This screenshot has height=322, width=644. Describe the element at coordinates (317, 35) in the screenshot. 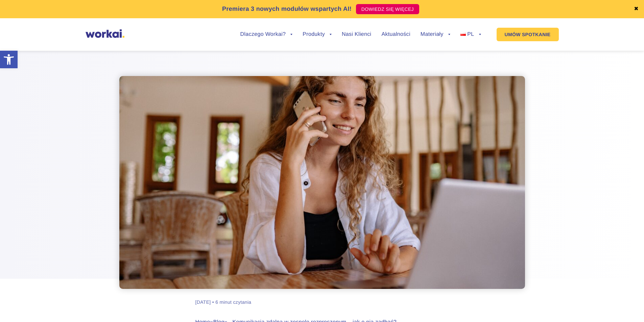

I see `a: Produkty` at that location.